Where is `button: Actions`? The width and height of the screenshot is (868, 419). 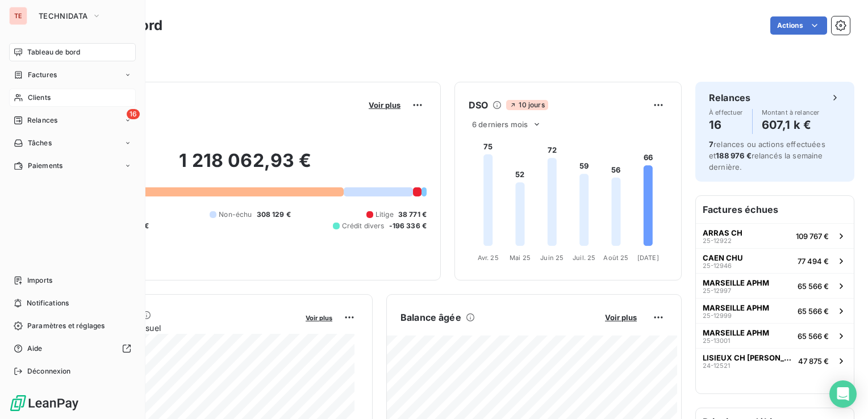
button: Actions is located at coordinates (799, 26).